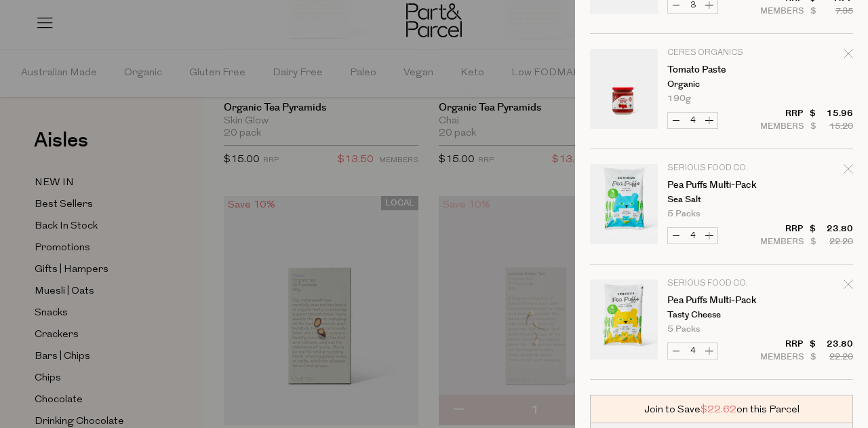 The image size is (868, 428). I want to click on div: Join to Save on this Parcel, so click(721, 409).